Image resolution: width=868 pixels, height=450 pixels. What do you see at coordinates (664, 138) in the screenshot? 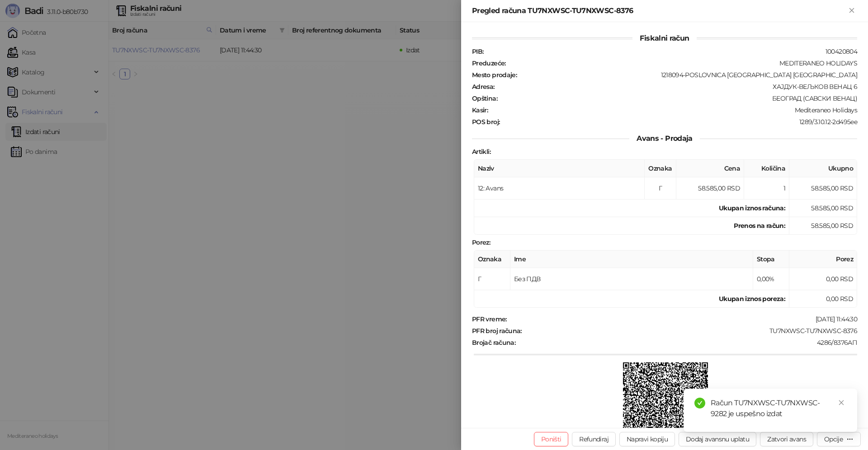
I see `span: Avans - Prodaja` at bounding box center [664, 138].